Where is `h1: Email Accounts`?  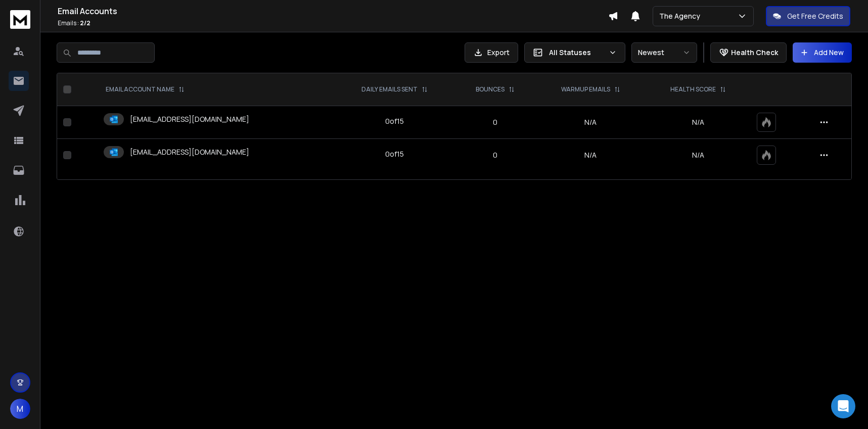
h1: Email Accounts is located at coordinates (333, 11).